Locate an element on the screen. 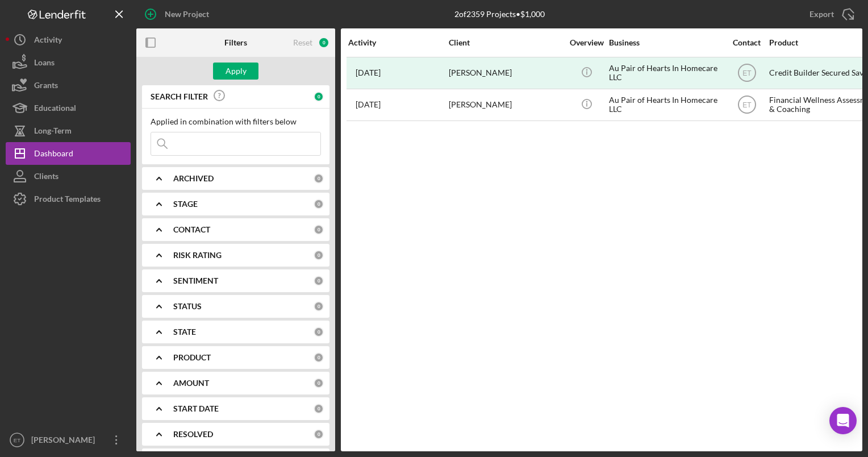  button: Loans is located at coordinates (68, 63).